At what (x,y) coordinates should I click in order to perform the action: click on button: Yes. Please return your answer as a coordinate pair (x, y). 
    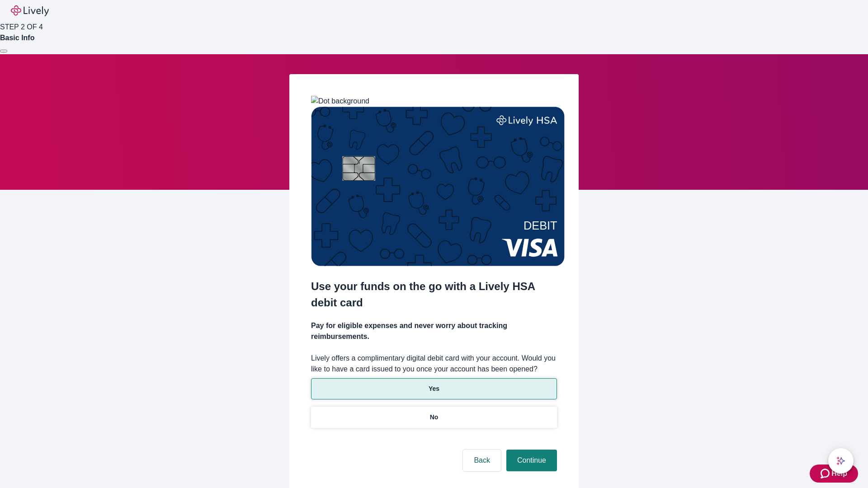
    Looking at the image, I should click on (434, 389).